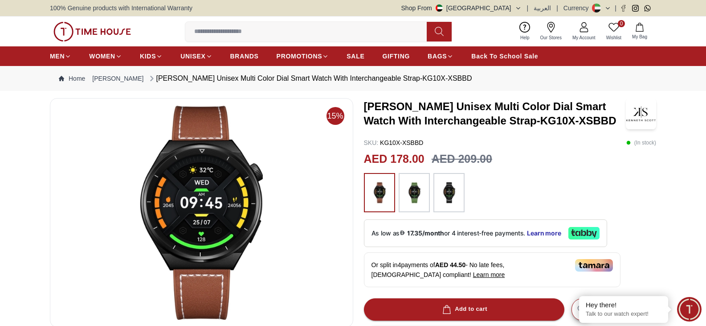 This screenshot has width=706, height=326. Describe the element at coordinates (614, 31) in the screenshot. I see `a: 0Wishlist` at that location.